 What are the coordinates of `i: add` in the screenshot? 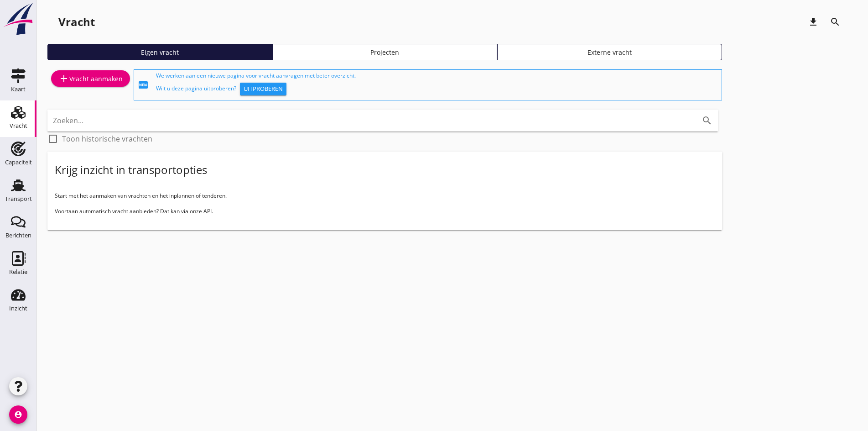 It's located at (64, 79).